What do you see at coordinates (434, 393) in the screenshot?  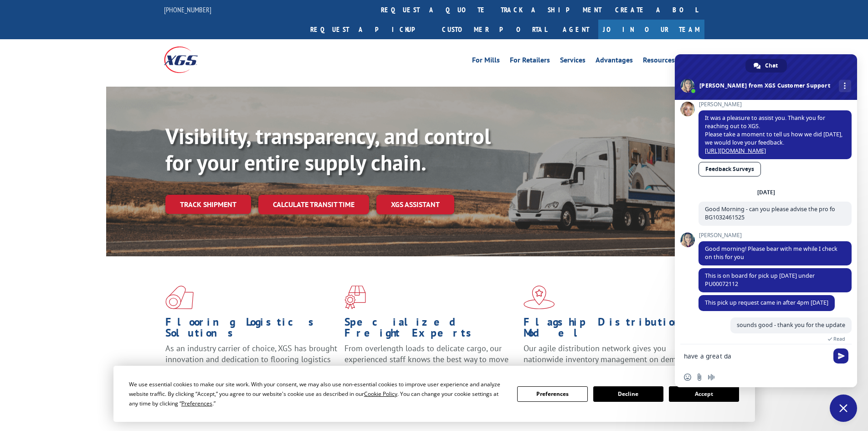 I see `div: Cookie Consent Prompt` at bounding box center [434, 393].